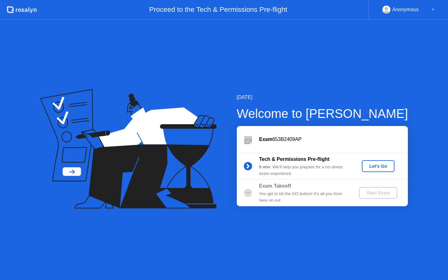 Image resolution: width=448 pixels, height=280 pixels. I want to click on b: Exam, so click(266, 139).